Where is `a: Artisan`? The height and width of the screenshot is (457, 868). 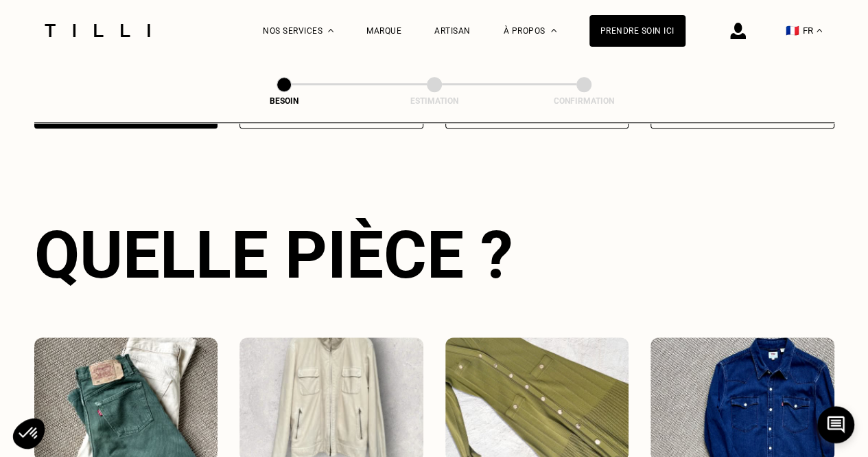 a: Artisan is located at coordinates (452, 31).